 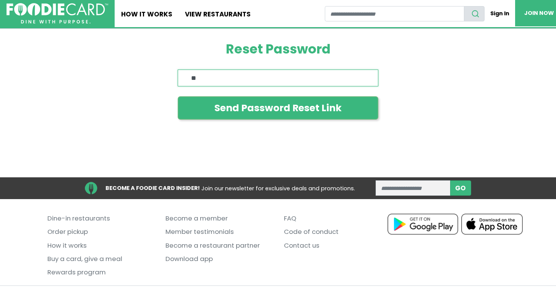 What do you see at coordinates (500, 13) in the screenshot?
I see `a: Sign In` at bounding box center [500, 13].